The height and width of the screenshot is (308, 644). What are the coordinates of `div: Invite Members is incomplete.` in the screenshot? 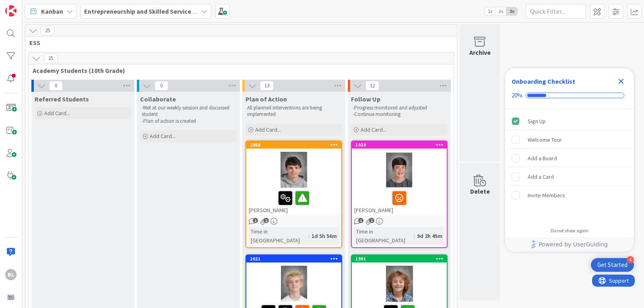 It's located at (570, 195).